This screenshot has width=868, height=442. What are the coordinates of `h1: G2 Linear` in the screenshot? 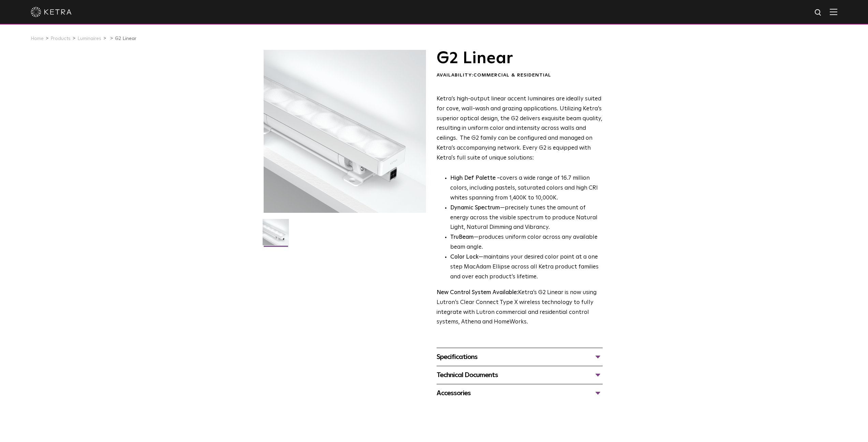 It's located at (519, 59).